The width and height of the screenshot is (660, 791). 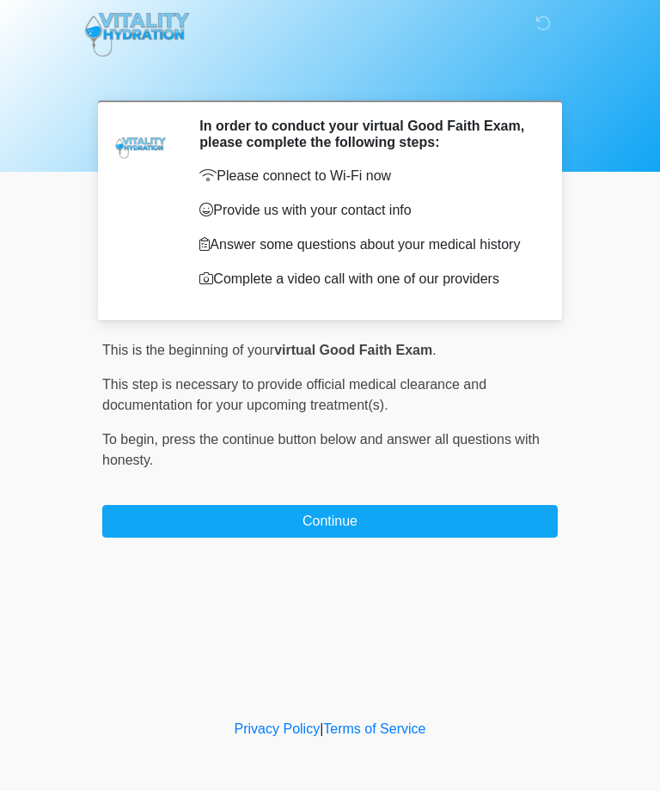 I want to click on span: press the continue button below and answer all questions with honesty., so click(x=320, y=449).